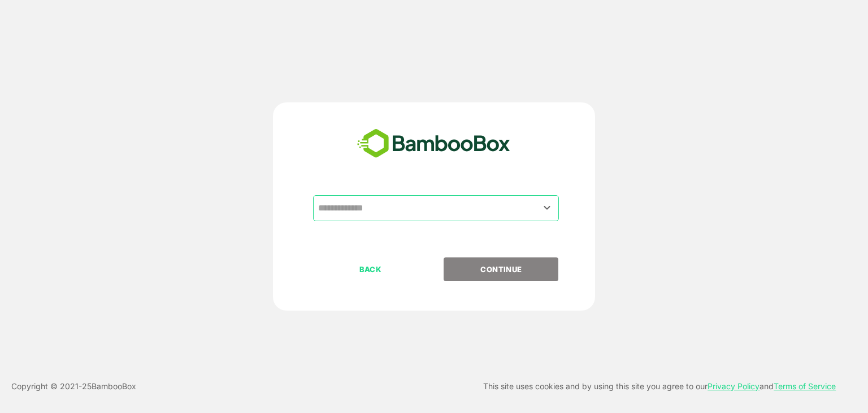 This screenshot has height=413, width=868. Describe the element at coordinates (501, 269) in the screenshot. I see `button: CONTINUE` at that location.